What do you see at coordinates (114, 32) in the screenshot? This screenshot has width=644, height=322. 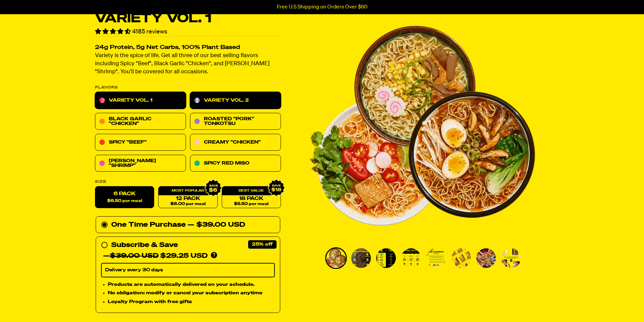 I see `span: 4.55 stars` at bounding box center [114, 32].